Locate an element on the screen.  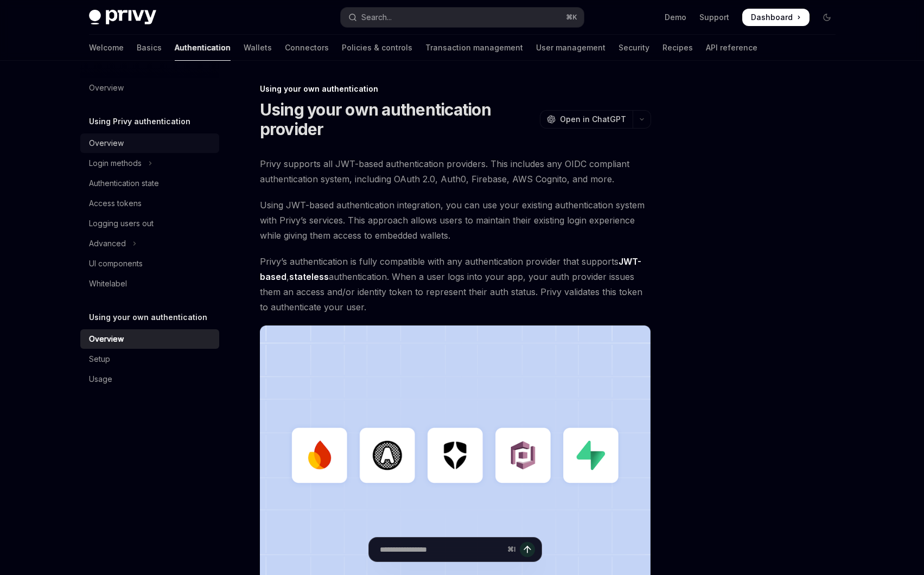
a: Connectors is located at coordinates (307, 48).